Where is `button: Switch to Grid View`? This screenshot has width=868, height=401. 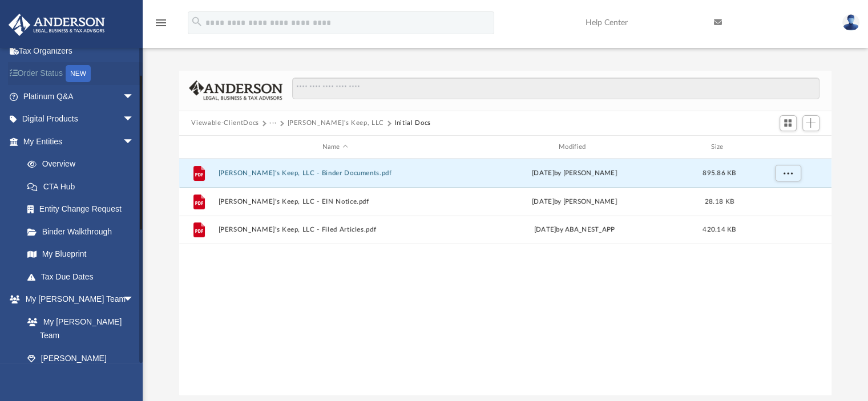 button: Switch to Grid View is located at coordinates (789, 124).